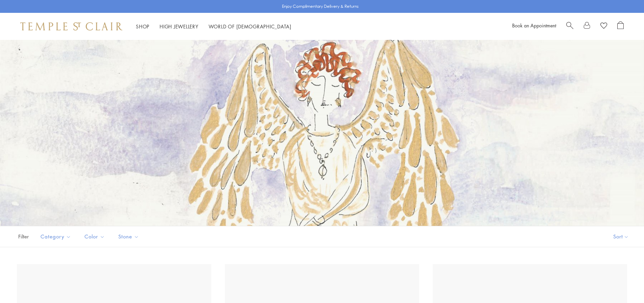 This screenshot has height=303, width=644. Describe the element at coordinates (130, 236) in the screenshot. I see `span: Stone` at that location.